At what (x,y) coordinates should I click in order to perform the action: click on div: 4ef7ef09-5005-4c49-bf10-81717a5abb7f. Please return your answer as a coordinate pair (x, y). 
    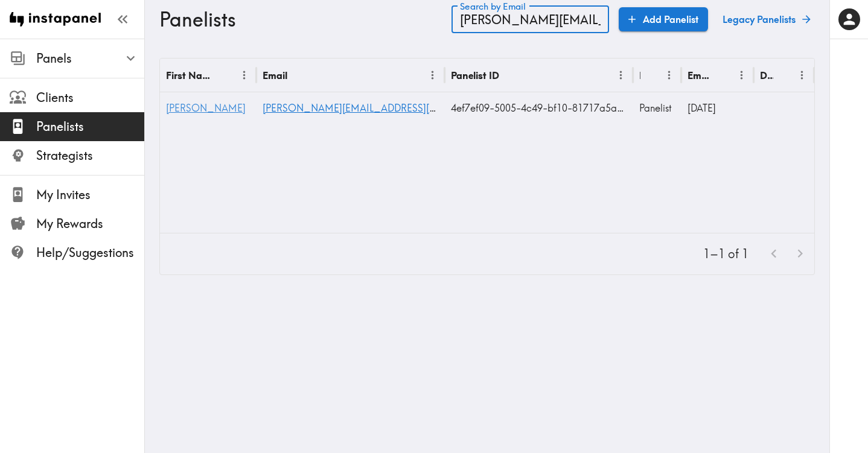
    Looking at the image, I should click on (539, 108).